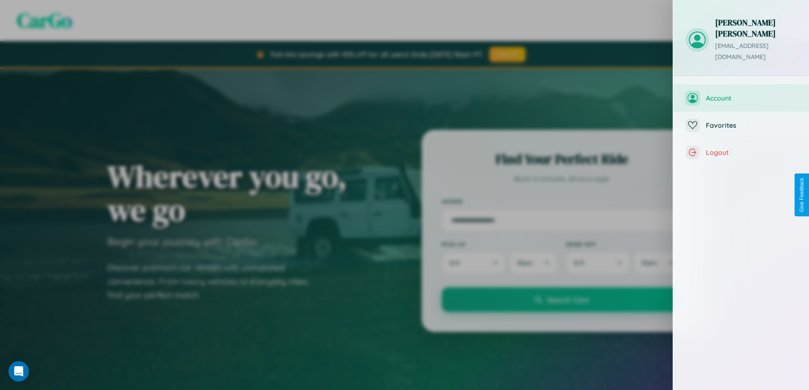  I want to click on span: Favorites, so click(751, 125).